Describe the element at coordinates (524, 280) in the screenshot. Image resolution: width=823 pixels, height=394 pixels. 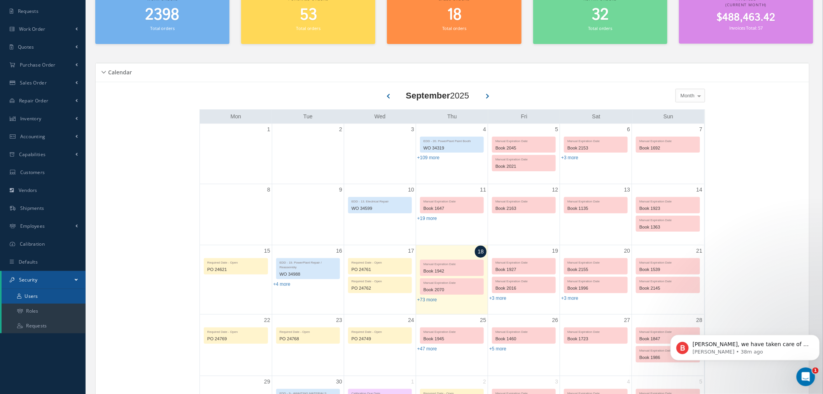
I see `td: September 19, 2025` at that location.